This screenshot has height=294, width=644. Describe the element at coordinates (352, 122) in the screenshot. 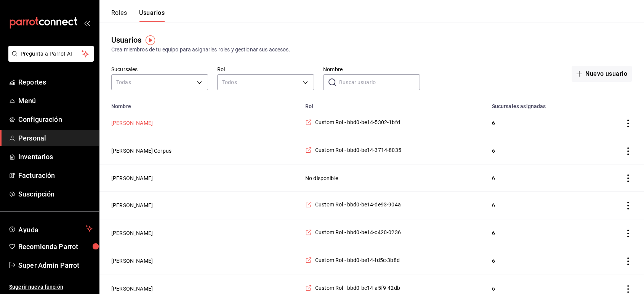

I see `a: Custom Rol - bbd0-be14-5302-1bfd` at that location.